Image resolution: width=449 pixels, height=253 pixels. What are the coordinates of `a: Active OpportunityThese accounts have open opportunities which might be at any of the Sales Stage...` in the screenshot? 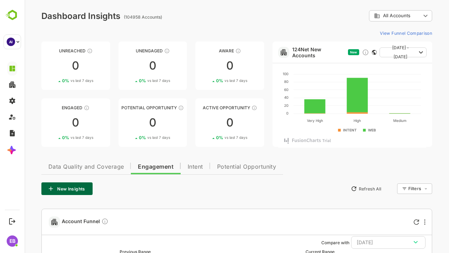 It's located at (205, 122).